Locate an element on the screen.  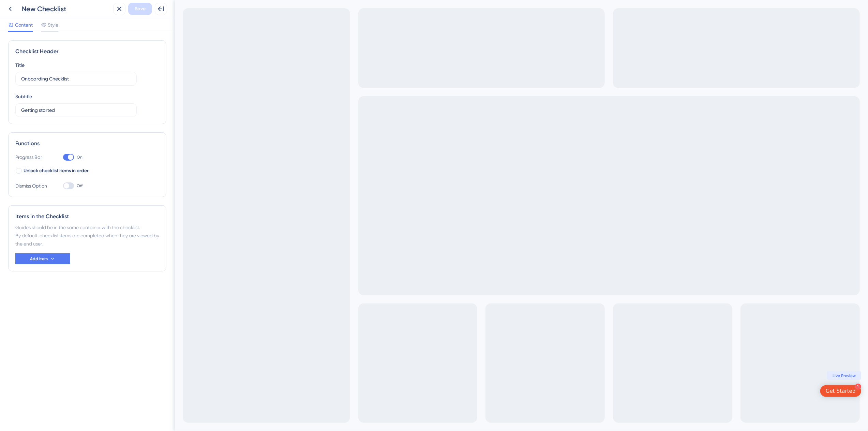
div: Items in the Checklist is located at coordinates (87, 217).